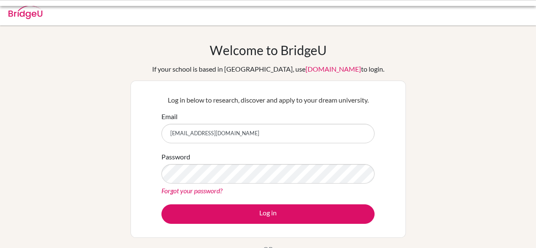 The width and height of the screenshot is (536, 248). Describe the element at coordinates (268, 100) in the screenshot. I see `p: Log in below to research, discover and apply to your dream university.` at that location.